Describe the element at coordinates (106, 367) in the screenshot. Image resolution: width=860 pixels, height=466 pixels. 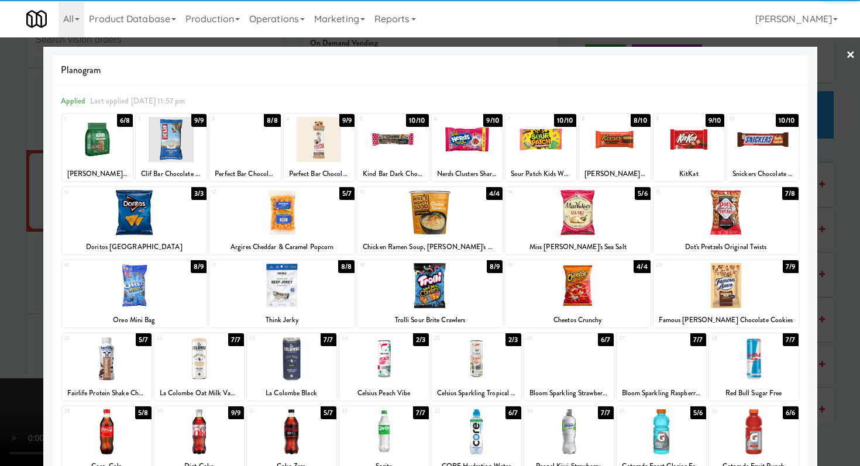
I see `div: 215/7Fairlife Protein Shake Chocolate` at that location.